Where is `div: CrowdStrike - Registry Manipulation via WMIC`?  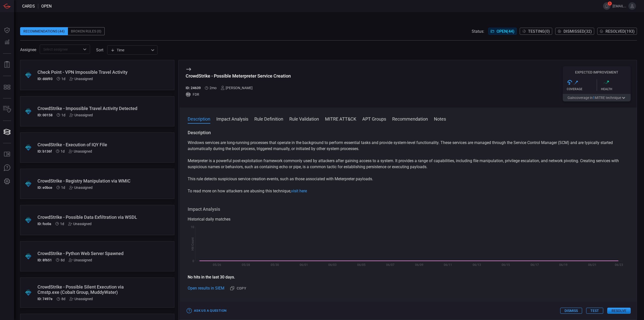
div: CrowdStrike - Registry Manipulation via WMIC is located at coordinates (87, 180).